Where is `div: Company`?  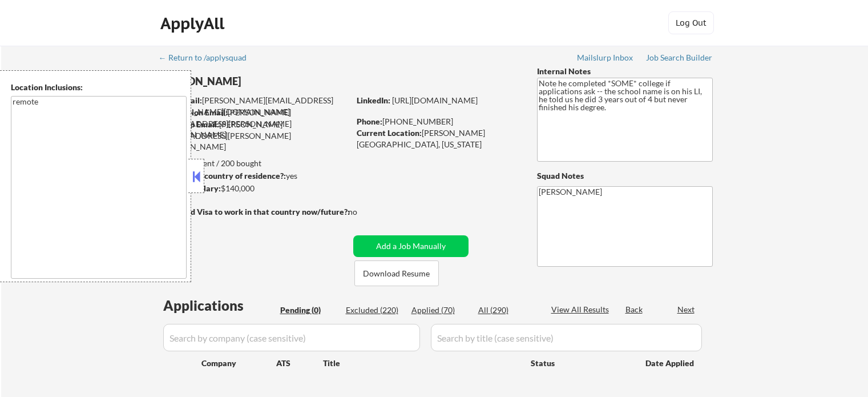 div: Company is located at coordinates (239, 363).